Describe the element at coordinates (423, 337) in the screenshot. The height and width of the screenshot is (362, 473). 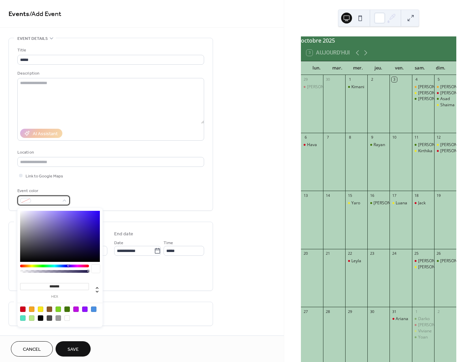
I see `div: Yoan` at that location.